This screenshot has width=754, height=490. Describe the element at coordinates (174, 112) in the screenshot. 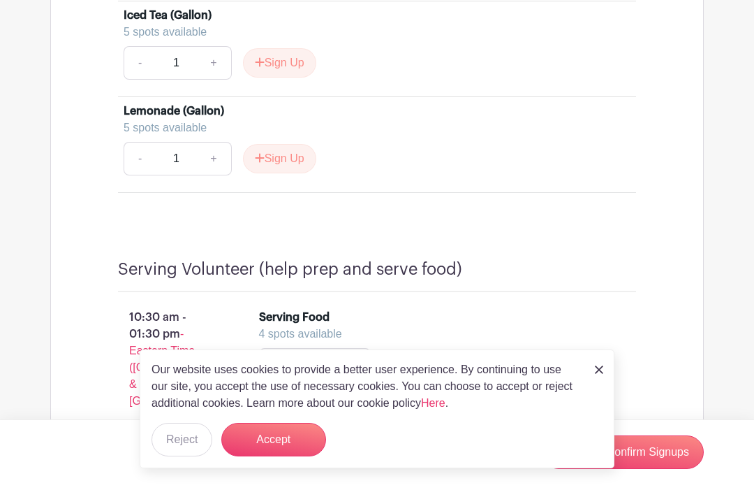

I see `div: Lemonade (Gallon)` at that location.